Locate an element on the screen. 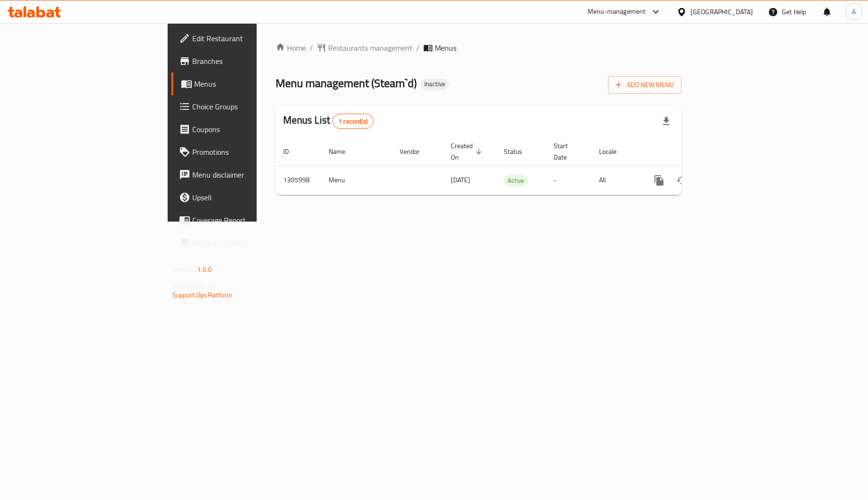  span: 1 record(s) is located at coordinates (353, 121).